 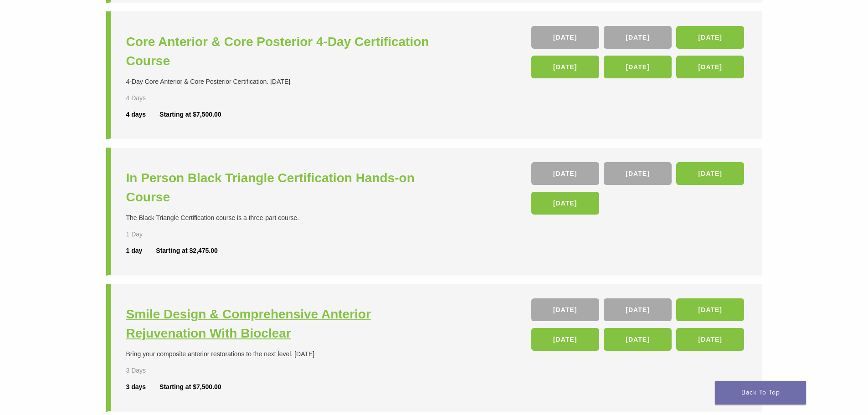 What do you see at coordinates (150, 98) in the screenshot?
I see `div: 4 Days` at bounding box center [150, 98].